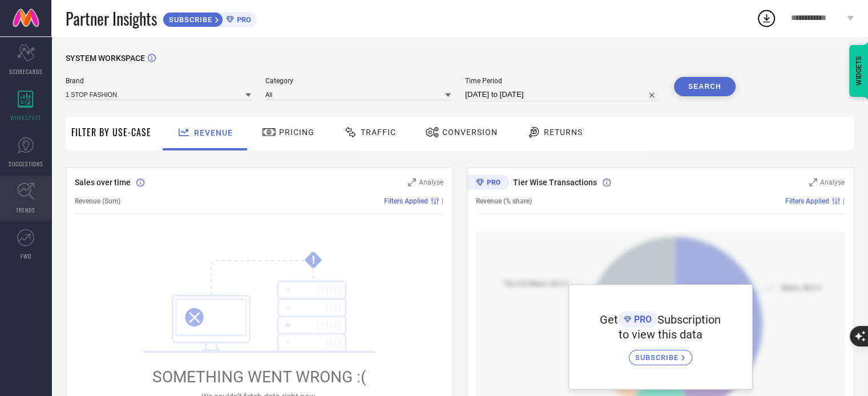 The width and height of the screenshot is (868, 396). What do you see at coordinates (488, 183) in the screenshot?
I see `div: Premium` at bounding box center [488, 183].